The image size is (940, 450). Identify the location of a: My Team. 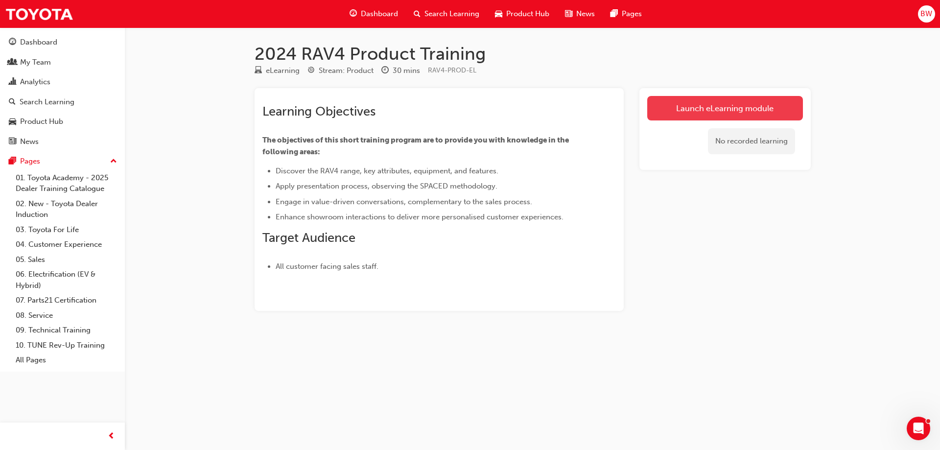
(62, 62).